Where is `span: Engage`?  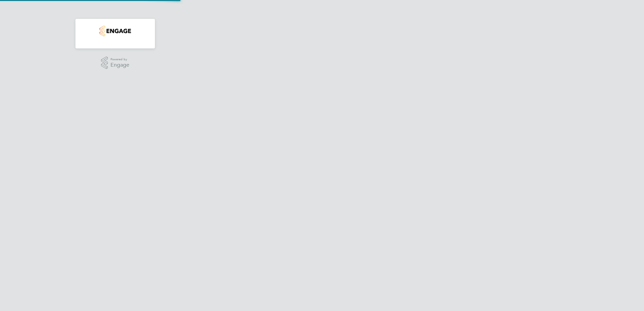 span: Engage is located at coordinates (120, 65).